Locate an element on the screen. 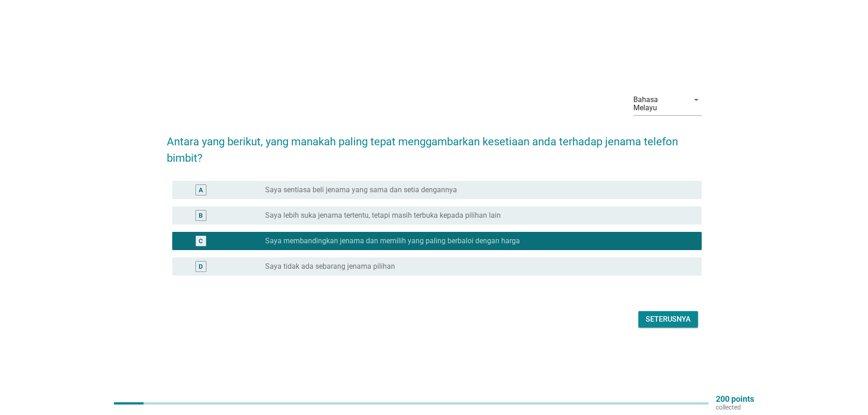  label: Saya membandingkan jenama dan memilih yang paling berbaloi dengan harga is located at coordinates (392, 241).